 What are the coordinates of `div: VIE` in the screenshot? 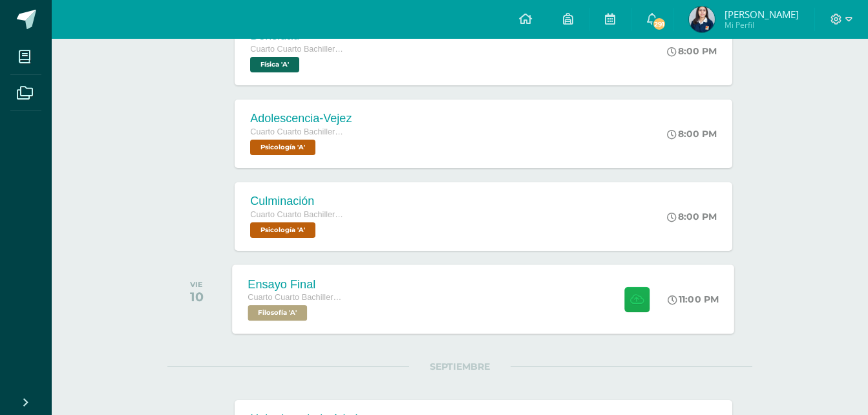 It's located at (197, 284).